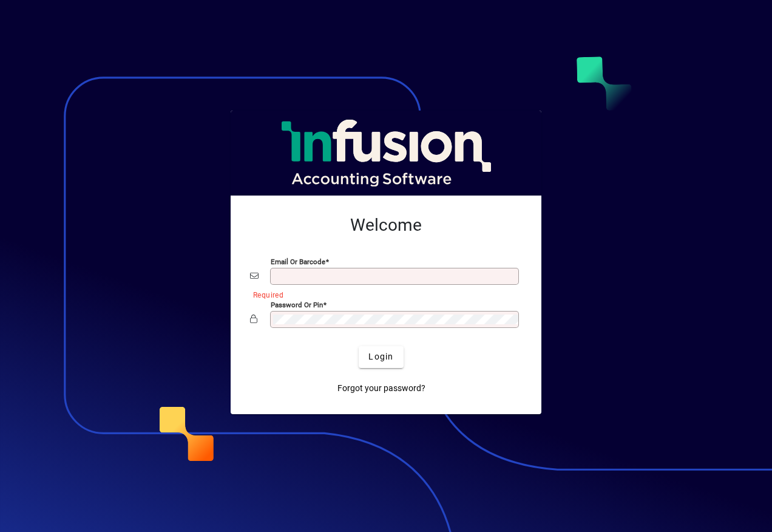 The image size is (772, 532). What do you see at coordinates (386, 225) in the screenshot?
I see `h2: Welcome` at bounding box center [386, 225].